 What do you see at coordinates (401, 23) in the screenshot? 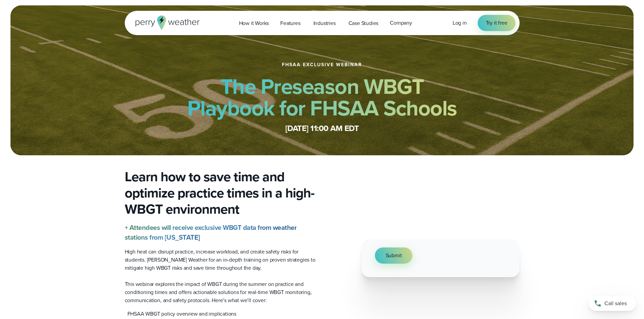
I see `span: Company` at bounding box center [401, 23].